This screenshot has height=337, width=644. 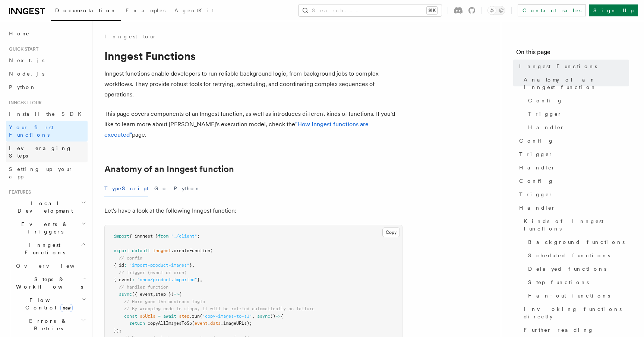 What do you see at coordinates (184, 236) in the screenshot?
I see `span: "./client"` at bounding box center [184, 236].